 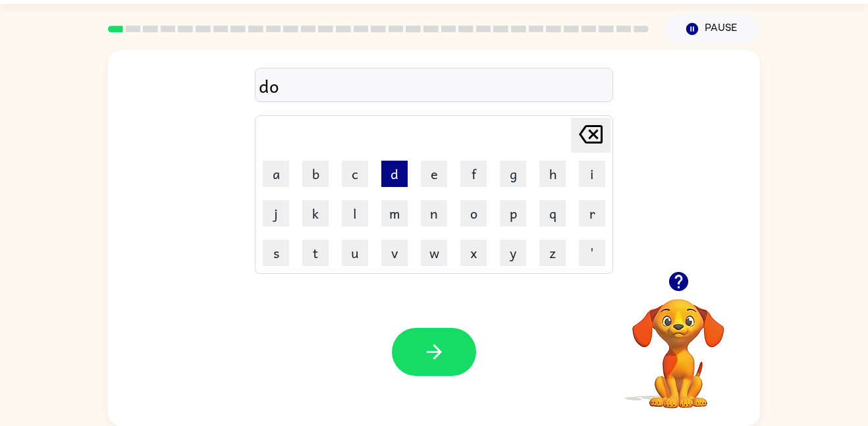 What do you see at coordinates (513, 253) in the screenshot?
I see `button: y` at bounding box center [513, 253].